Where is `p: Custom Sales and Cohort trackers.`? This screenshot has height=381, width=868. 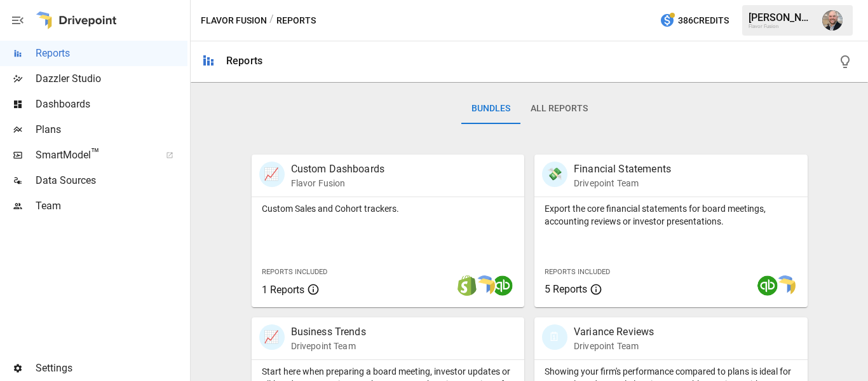 p: Custom Sales and Cohort trackers. is located at coordinates (389, 208).